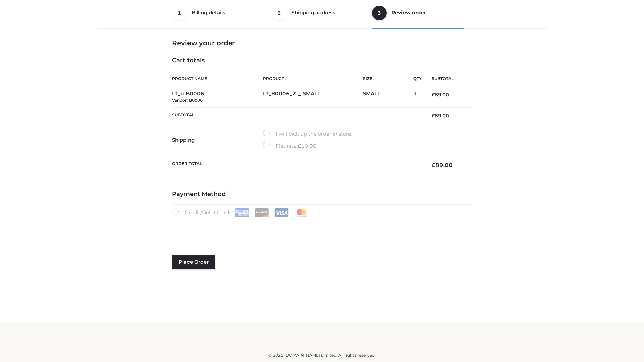  I want to click on h3: Review your order, so click(322, 43).